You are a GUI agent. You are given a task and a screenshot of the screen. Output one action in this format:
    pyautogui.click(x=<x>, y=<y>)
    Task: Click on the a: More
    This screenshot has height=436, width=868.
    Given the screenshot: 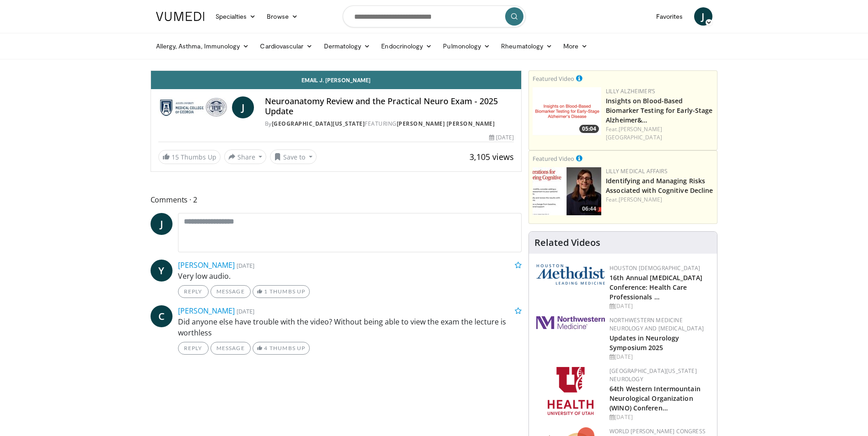 What is the action you would take?
    pyautogui.click(x=575, y=46)
    